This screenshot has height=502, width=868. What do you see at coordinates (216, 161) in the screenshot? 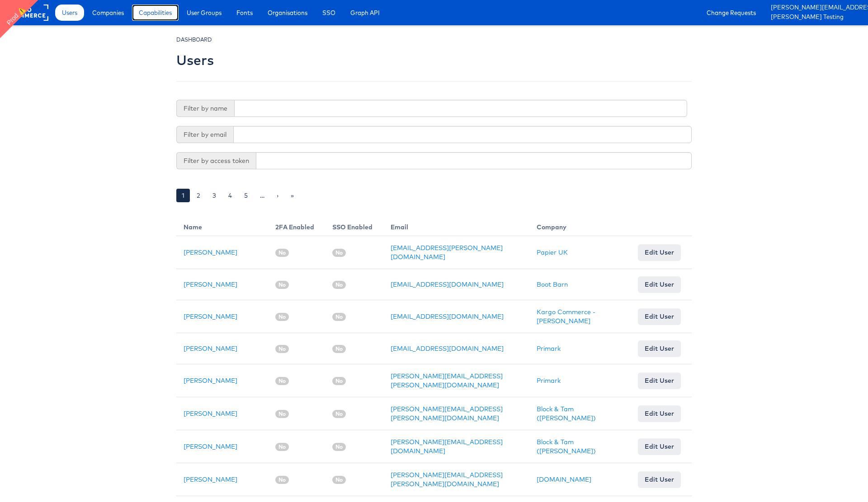
I see `span: Filter by access token` at bounding box center [216, 161].